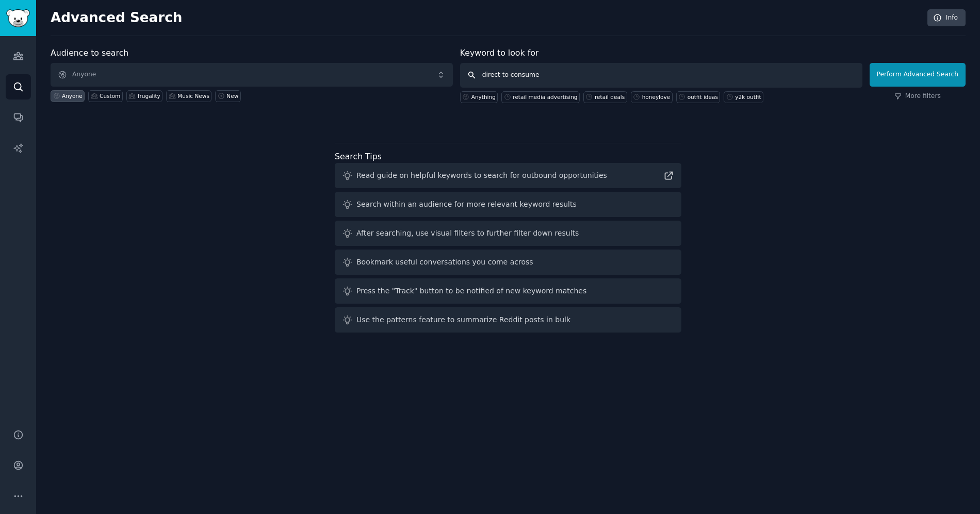 The width and height of the screenshot is (980, 514). Describe the element at coordinates (72, 96) in the screenshot. I see `div: Anyone` at that location.